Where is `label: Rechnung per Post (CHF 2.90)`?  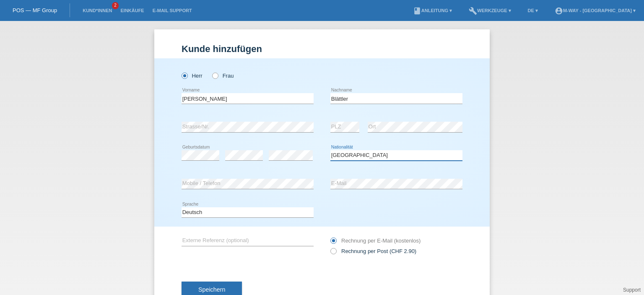
label: Rechnung per Post (CHF 2.90) is located at coordinates (373, 250).